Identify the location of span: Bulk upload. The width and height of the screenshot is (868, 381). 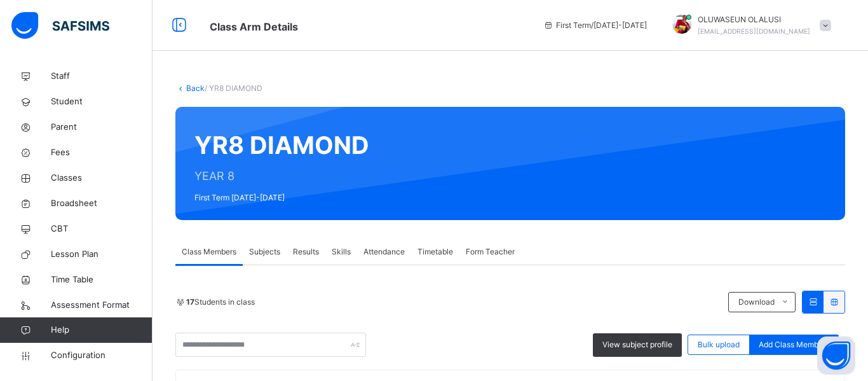
(719, 344).